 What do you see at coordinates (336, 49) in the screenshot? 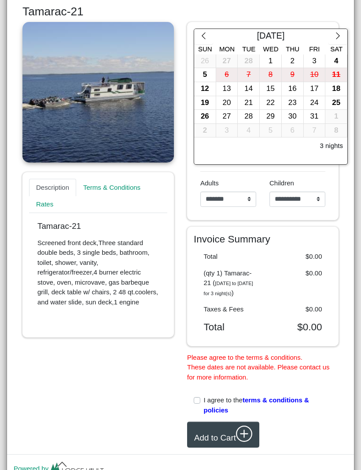
I see `span: Sat` at bounding box center [336, 49].